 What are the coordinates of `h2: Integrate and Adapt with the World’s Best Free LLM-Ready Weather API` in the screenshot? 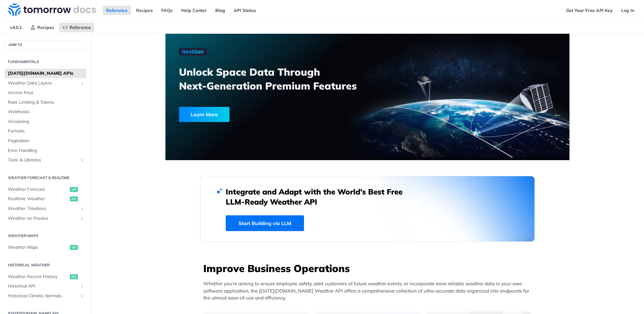 It's located at (319, 197).